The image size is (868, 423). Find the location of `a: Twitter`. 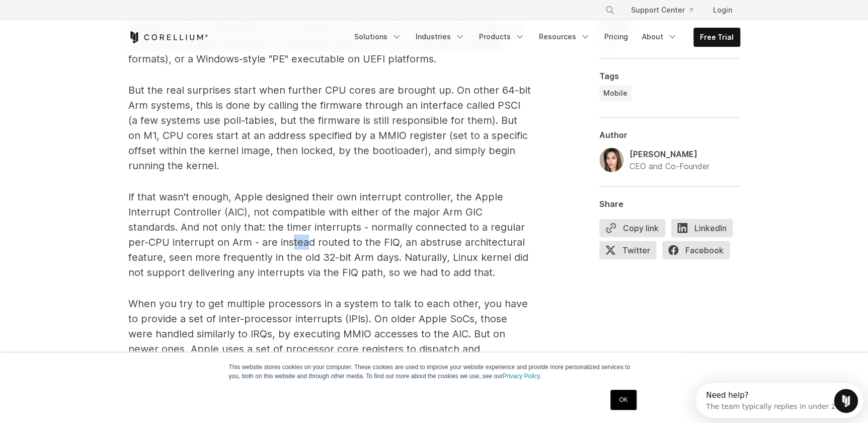

a: Twitter is located at coordinates (630, 252).